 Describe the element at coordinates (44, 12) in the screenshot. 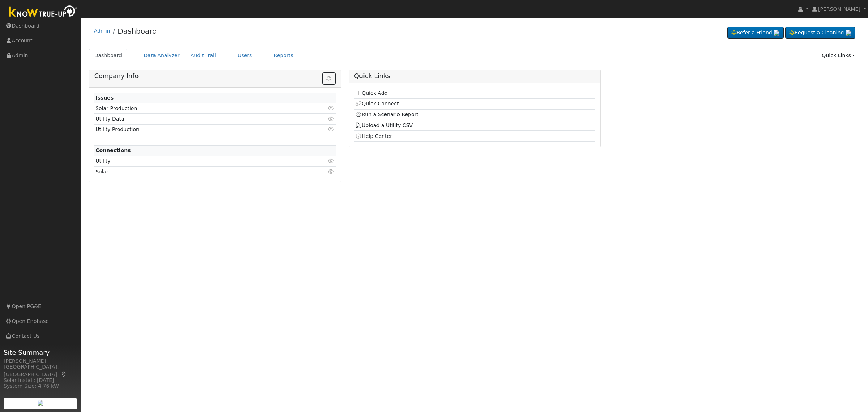

I see `img: Know True-Up` at that location.